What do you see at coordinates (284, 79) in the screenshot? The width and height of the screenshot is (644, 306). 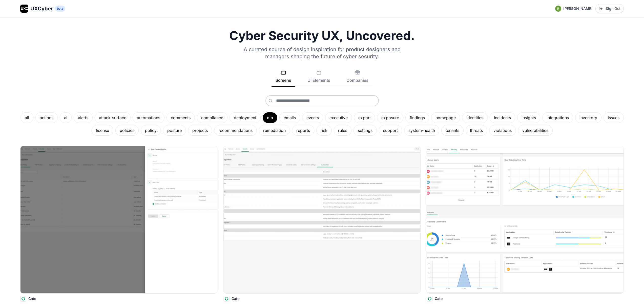 I see `button: Screens` at bounding box center [284, 79].